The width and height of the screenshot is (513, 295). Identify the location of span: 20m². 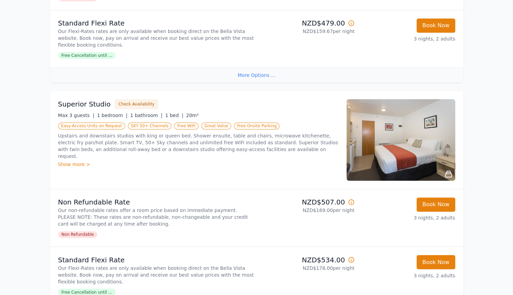
(192, 115).